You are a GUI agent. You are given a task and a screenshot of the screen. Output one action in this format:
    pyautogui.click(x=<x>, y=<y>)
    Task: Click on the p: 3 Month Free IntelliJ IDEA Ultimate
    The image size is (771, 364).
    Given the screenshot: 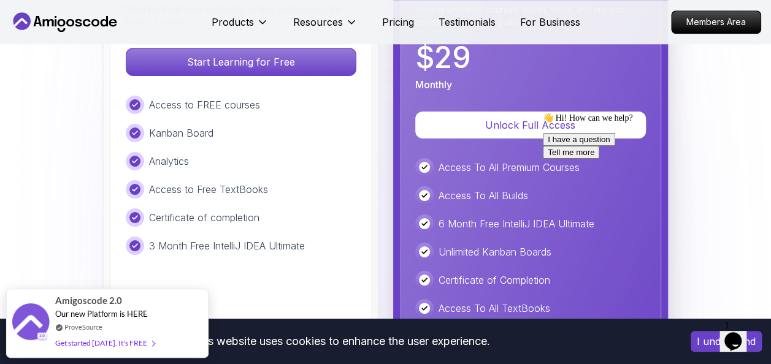 What is the action you would take?
    pyautogui.click(x=227, y=246)
    